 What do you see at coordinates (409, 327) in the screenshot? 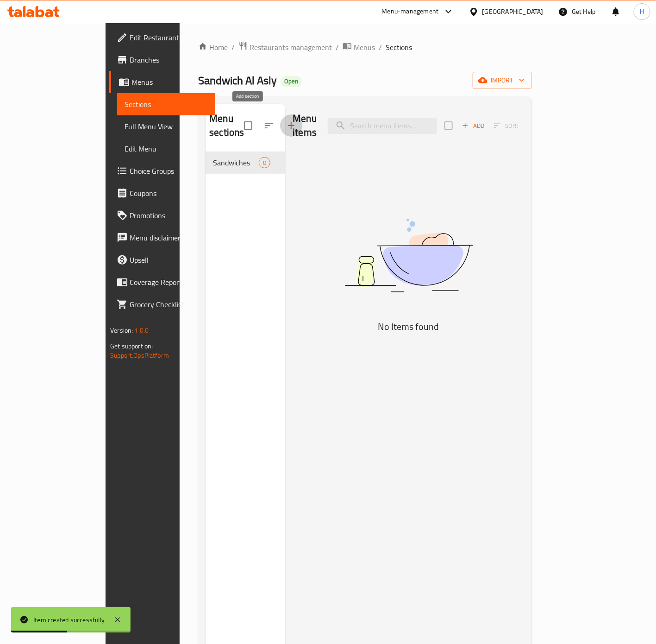
I see `h5: No Items found` at bounding box center [409, 327].